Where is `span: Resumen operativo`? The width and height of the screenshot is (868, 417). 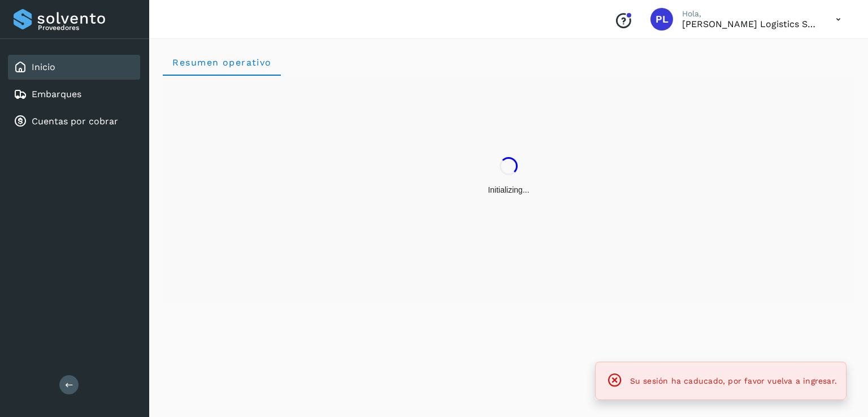 span: Resumen operativo is located at coordinates (222, 62).